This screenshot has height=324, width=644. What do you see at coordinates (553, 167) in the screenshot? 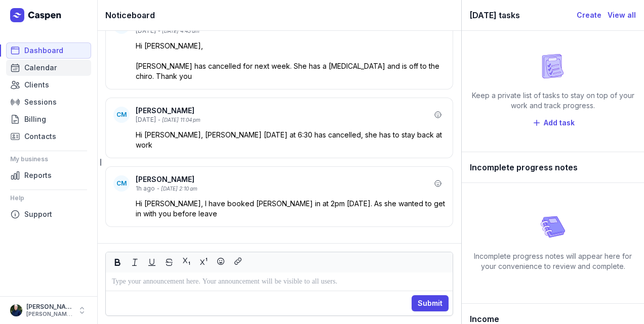
I see `div: Incomplete progress notes` at bounding box center [553, 167].